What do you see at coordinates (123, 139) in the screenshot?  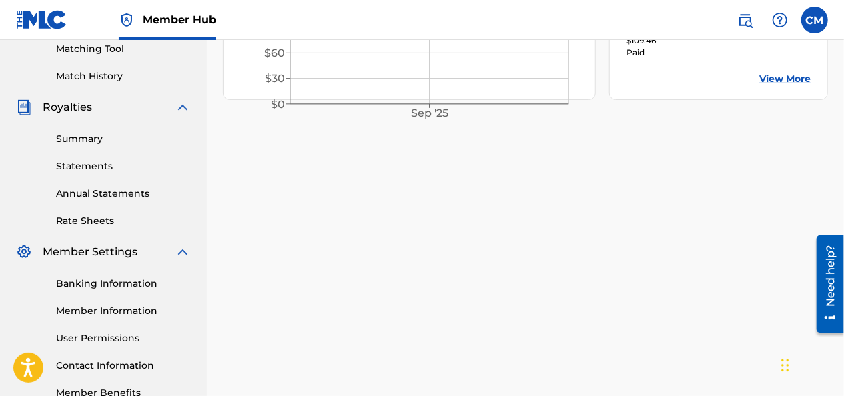 I see `a: Summary` at bounding box center [123, 139].